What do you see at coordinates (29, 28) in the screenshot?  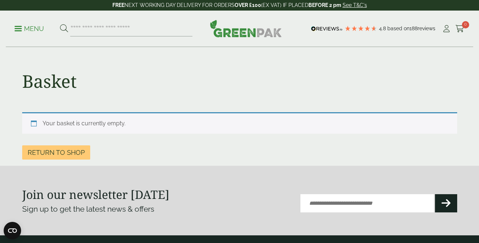 I see `a: Menu` at bounding box center [29, 28].